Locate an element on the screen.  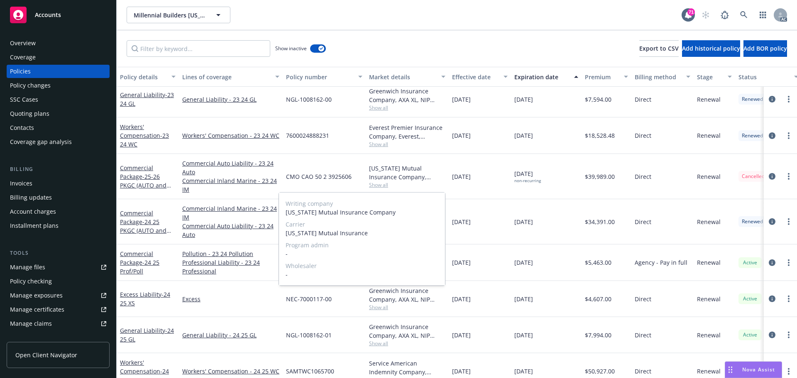
span: Agency - Pay in full is located at coordinates (661, 262).